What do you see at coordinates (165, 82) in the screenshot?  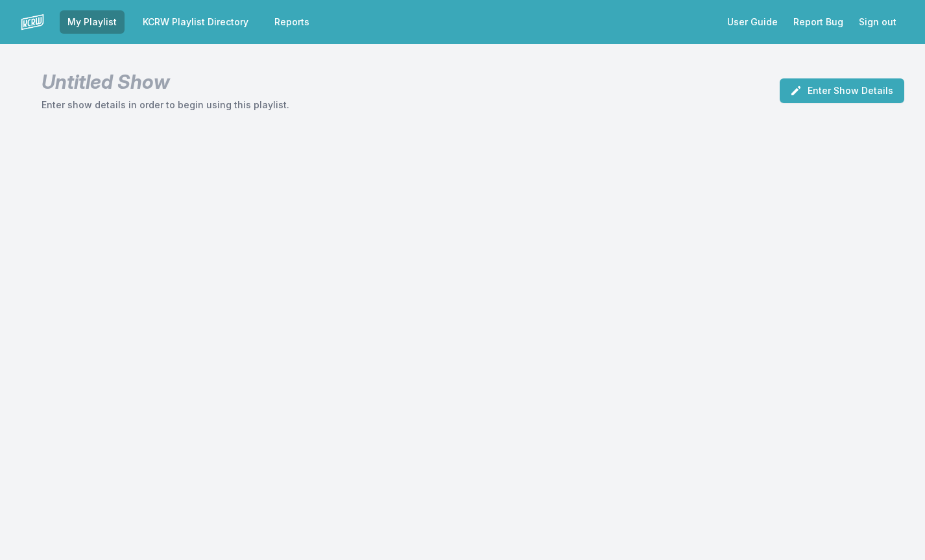 I see `h1: Untitled Show` at bounding box center [165, 82].